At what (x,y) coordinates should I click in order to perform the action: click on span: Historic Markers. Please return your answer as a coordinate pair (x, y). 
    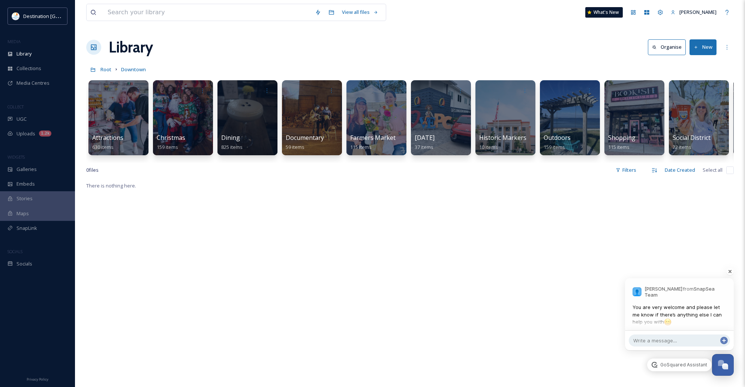
    Looking at the image, I should click on (503, 138).